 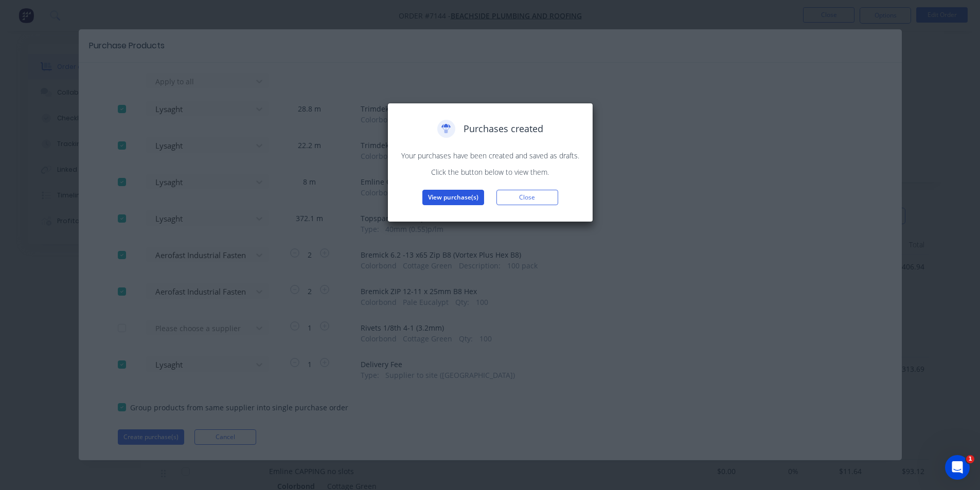 I want to click on p: Click the button below to view them., so click(x=490, y=172).